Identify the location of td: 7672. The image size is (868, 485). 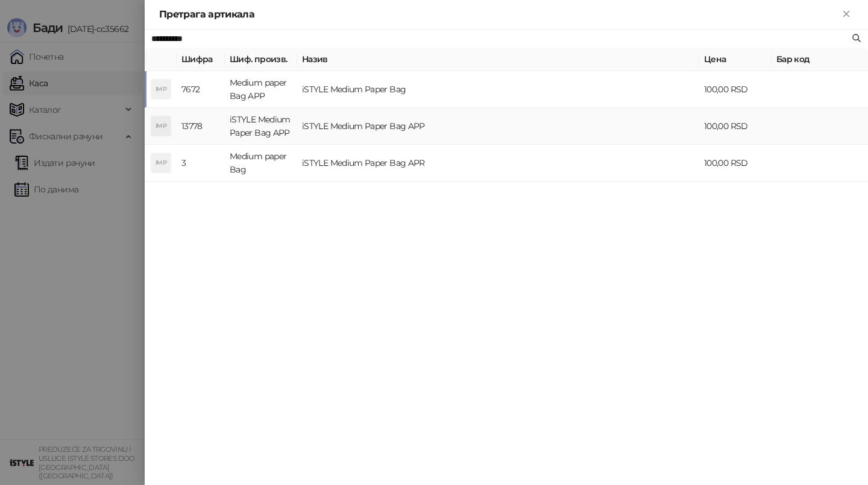
(201, 89).